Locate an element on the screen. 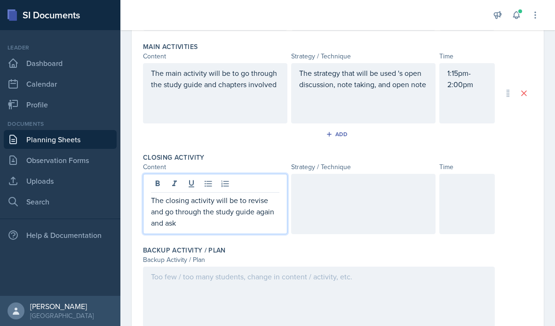  a: Calendar is located at coordinates (60, 84).